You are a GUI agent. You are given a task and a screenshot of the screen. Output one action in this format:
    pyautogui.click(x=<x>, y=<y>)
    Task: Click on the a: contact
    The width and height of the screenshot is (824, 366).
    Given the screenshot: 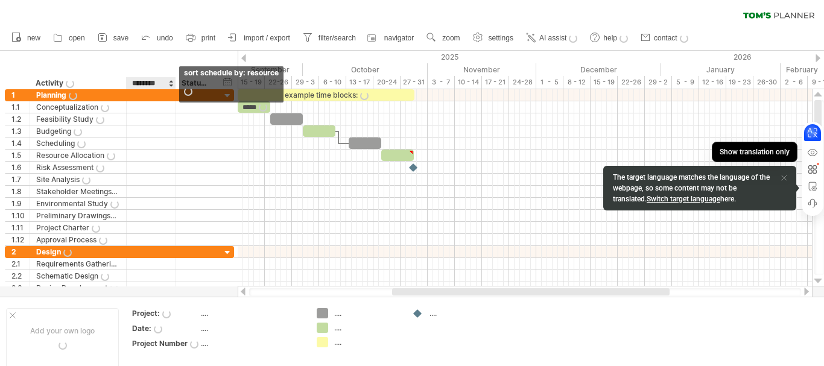 What is the action you would take?
    pyautogui.click(x=664, y=38)
    